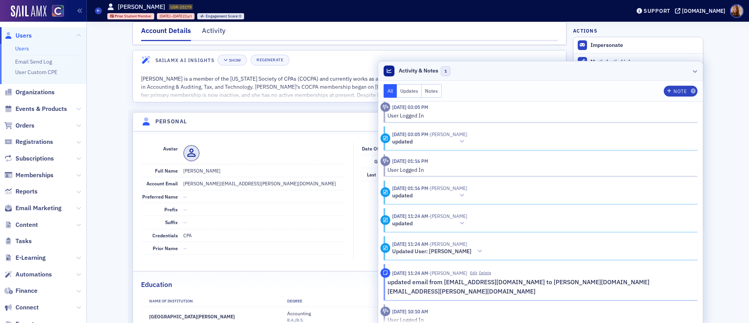 This screenshot has width=749, height=323. What do you see at coordinates (25, 126) in the screenshot?
I see `span: Orders` at bounding box center [25, 126].